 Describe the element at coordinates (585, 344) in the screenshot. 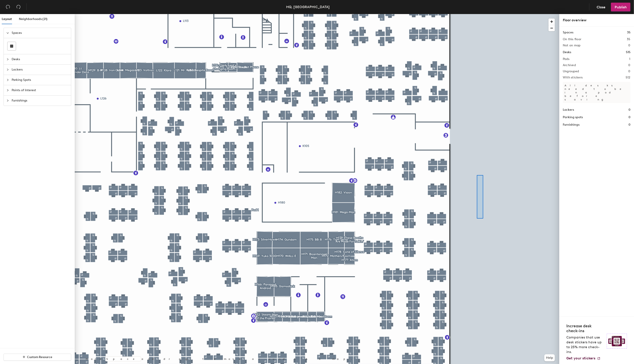

I see `p: Companies that use desk stickers have up to 25% more check-ins.` at that location.